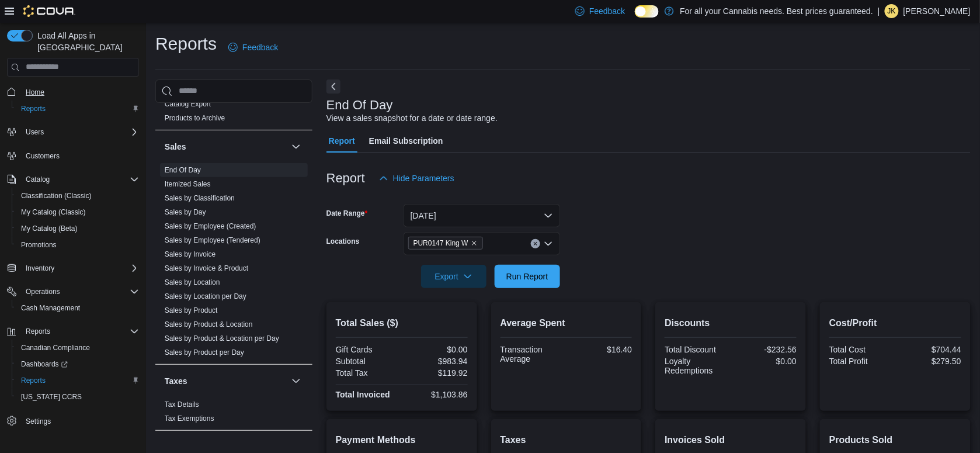 This screenshot has height=453, width=980. Describe the element at coordinates (895, 323) in the screenshot. I see `h2: Cost/Profit` at that location.